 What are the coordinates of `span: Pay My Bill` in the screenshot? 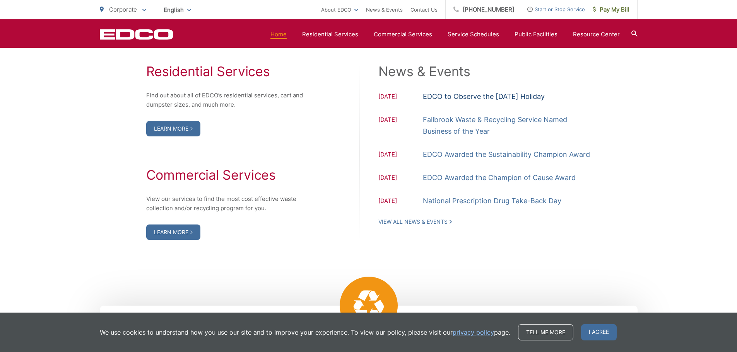 It's located at (611, 10).